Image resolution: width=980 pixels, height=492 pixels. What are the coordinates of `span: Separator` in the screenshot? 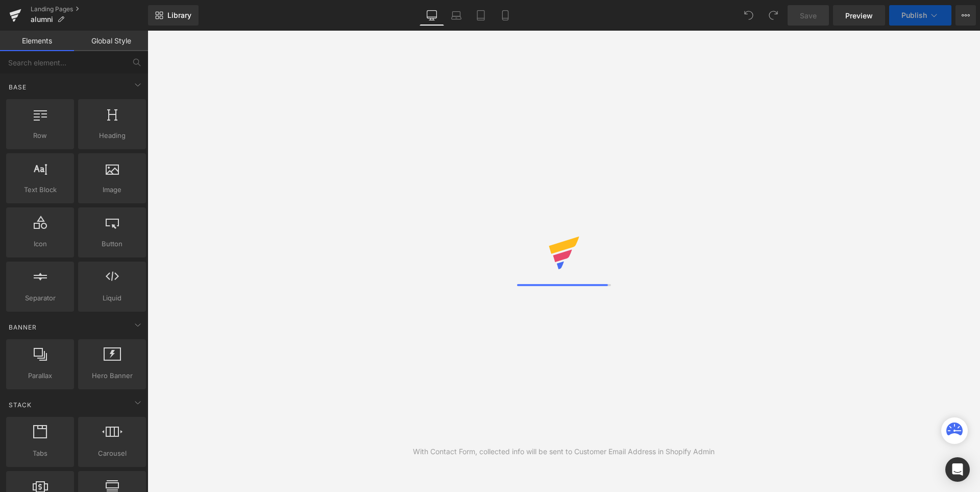 It's located at (39, 298).